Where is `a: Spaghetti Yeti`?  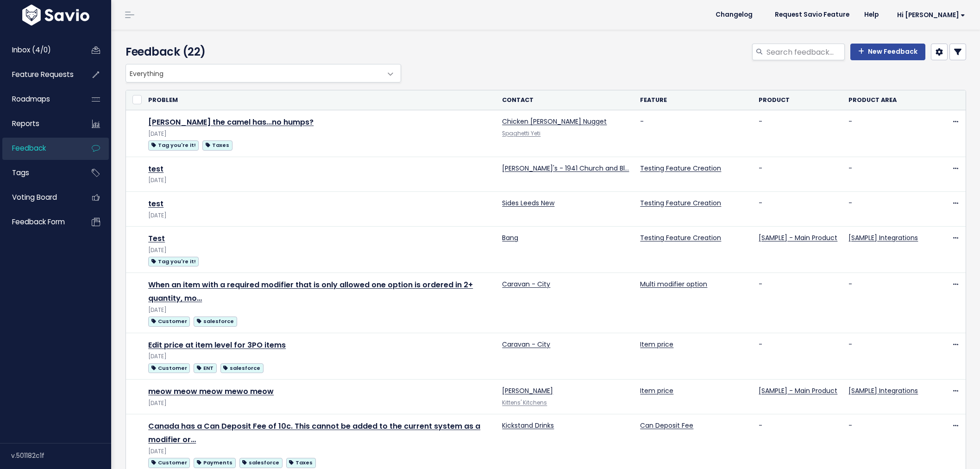 a: Spaghetti Yeti is located at coordinates (521, 134).